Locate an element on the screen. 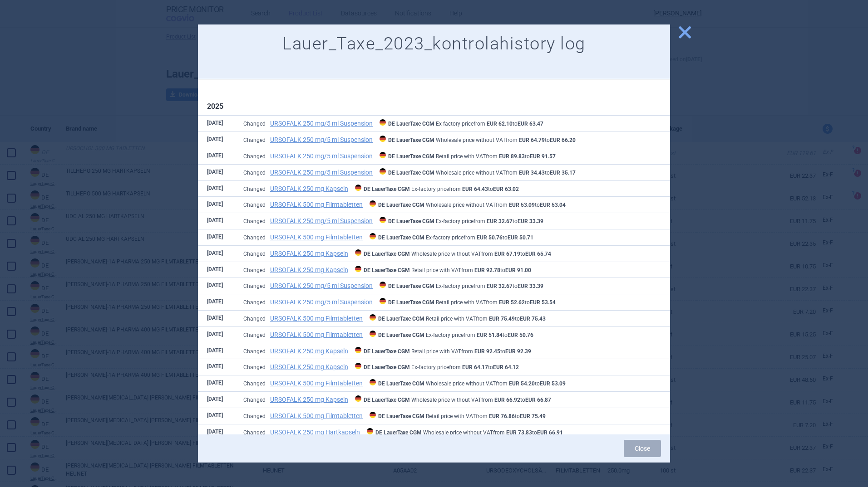 The height and width of the screenshot is (487, 868). h1: Lauer_Taxe_2023_kontrola history log is located at coordinates (434, 44).